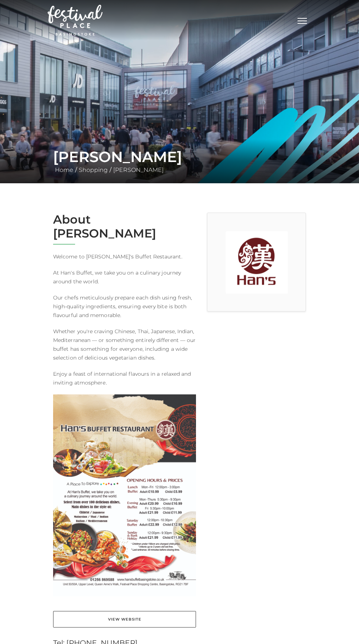 Image resolution: width=359 pixels, height=644 pixels. Describe the element at coordinates (125, 378) in the screenshot. I see `p: Enjoy a feast of international flavours in a relaxed and inviting atmosphere.` at that location.